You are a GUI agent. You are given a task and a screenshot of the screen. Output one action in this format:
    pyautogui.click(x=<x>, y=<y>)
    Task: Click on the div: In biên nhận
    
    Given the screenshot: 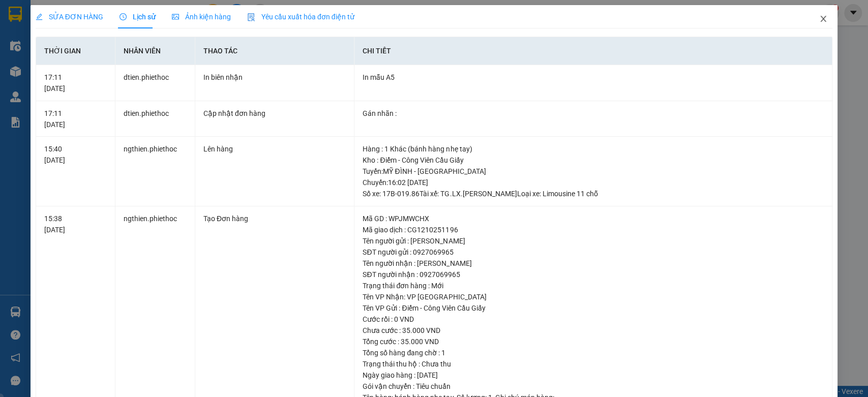 What is the action you would take?
    pyautogui.click(x=274, y=77)
    